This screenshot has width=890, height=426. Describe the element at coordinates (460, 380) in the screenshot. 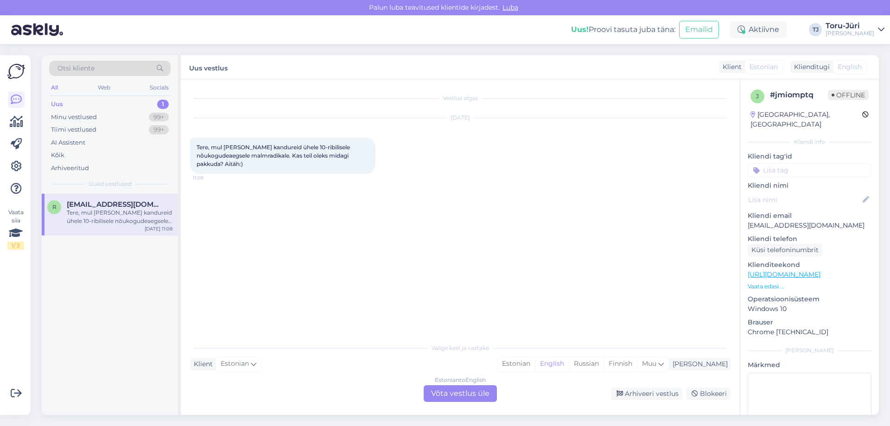

I see `div: Estonian to English` at that location.